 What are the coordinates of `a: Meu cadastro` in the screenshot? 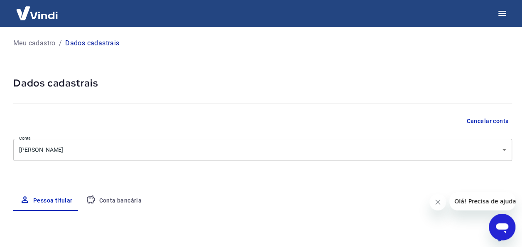 It's located at (34, 43).